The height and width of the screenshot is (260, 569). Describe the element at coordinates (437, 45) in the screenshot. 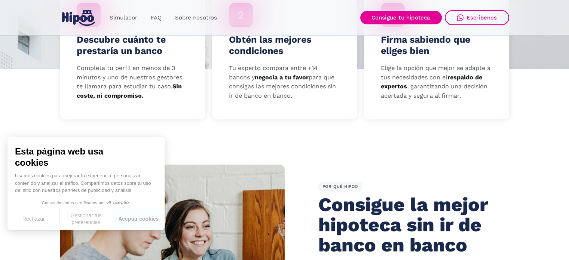

I see `h4: Firma sabiendo que eliges bien` at that location.